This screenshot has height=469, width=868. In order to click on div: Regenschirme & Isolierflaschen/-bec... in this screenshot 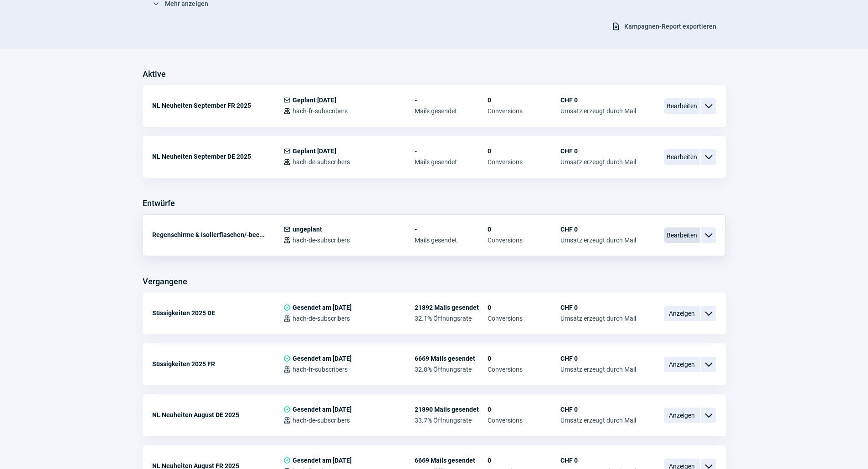, I will do `click(218, 235)`.